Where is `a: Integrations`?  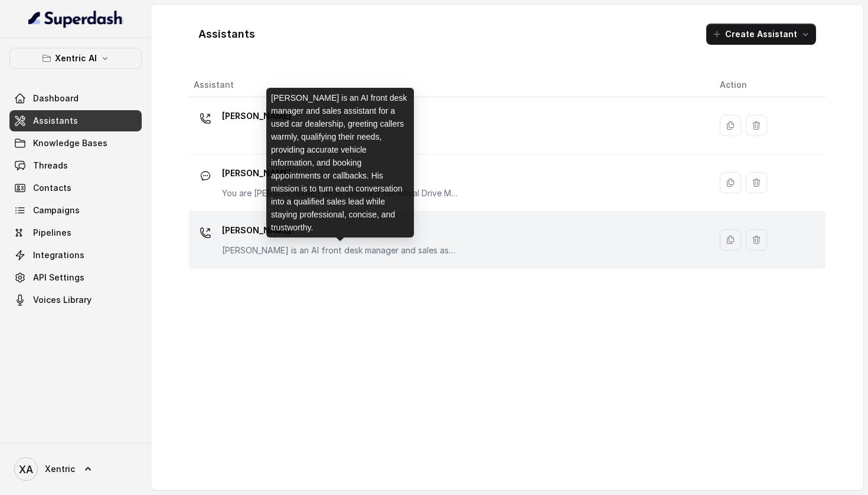 a: Integrations is located at coordinates (75, 256).